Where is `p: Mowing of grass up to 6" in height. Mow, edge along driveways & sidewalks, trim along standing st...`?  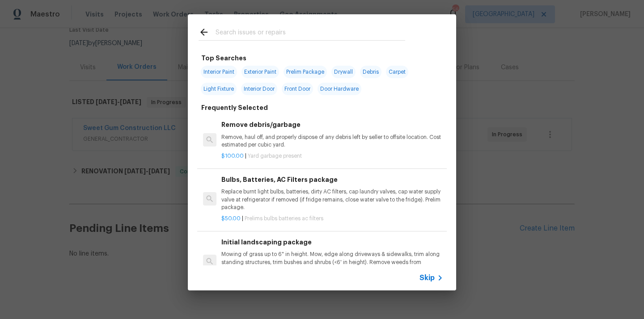 p: Mowing of grass up to 6" in height. Mow, edge along driveways & sidewalks, trim along standing st... is located at coordinates (332, 262).